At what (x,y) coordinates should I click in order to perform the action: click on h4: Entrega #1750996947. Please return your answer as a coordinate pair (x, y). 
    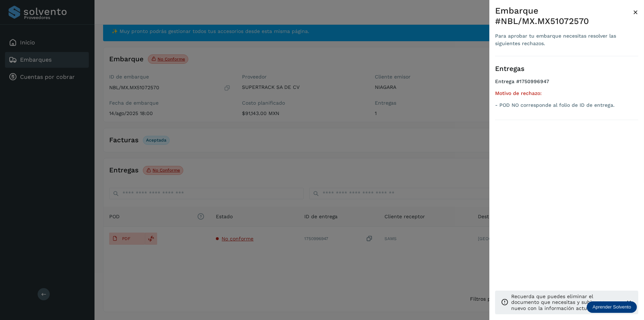
    Looking at the image, I should click on (567, 84).